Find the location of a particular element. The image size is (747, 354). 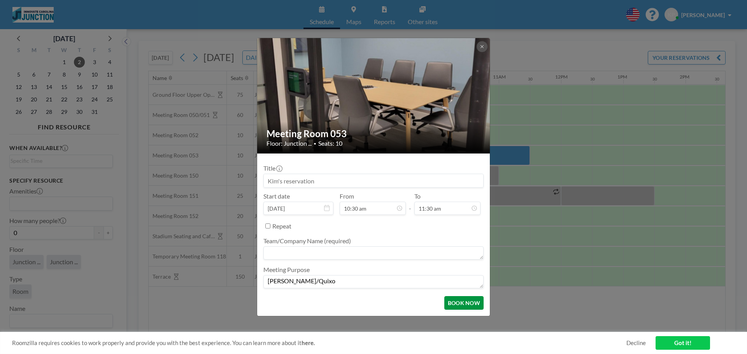

label: Repeat is located at coordinates (282, 226).